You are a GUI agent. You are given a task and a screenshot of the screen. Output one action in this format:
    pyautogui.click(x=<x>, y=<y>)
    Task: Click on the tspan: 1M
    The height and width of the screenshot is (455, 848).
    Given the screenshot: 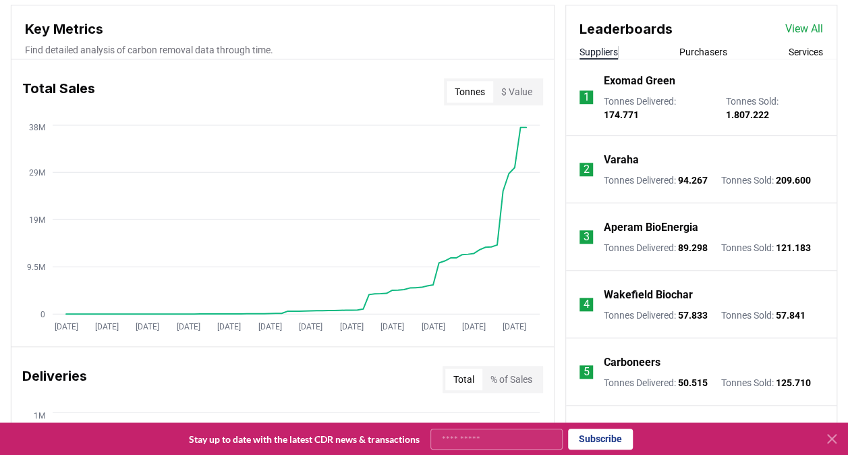 What is the action you would take?
    pyautogui.click(x=39, y=415)
    